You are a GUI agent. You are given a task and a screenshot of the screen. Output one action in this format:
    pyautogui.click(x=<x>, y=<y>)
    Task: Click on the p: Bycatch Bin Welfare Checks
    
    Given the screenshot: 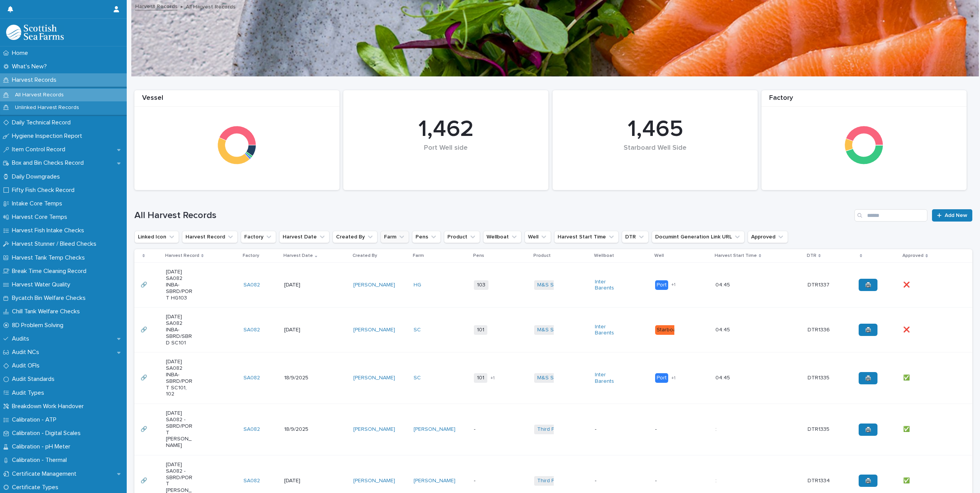 What is the action you would take?
    pyautogui.click(x=50, y=298)
    